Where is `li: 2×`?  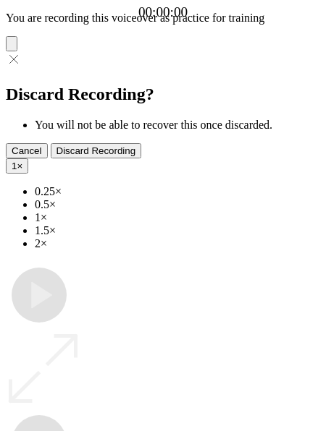
li: 2× is located at coordinates (177, 244).